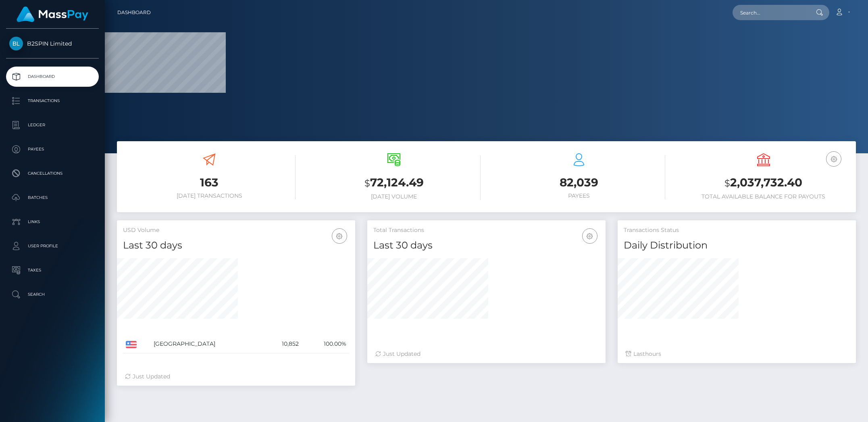 The image size is (868, 422). I want to click on a: User Profile, so click(52, 246).